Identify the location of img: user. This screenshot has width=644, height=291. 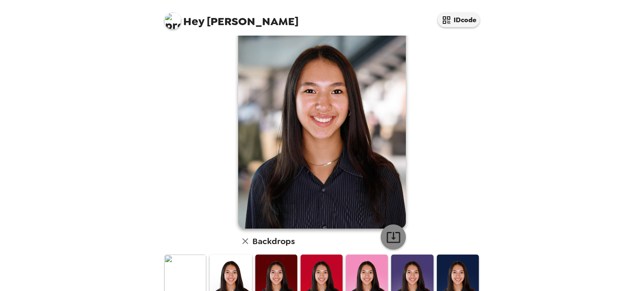
(322, 124).